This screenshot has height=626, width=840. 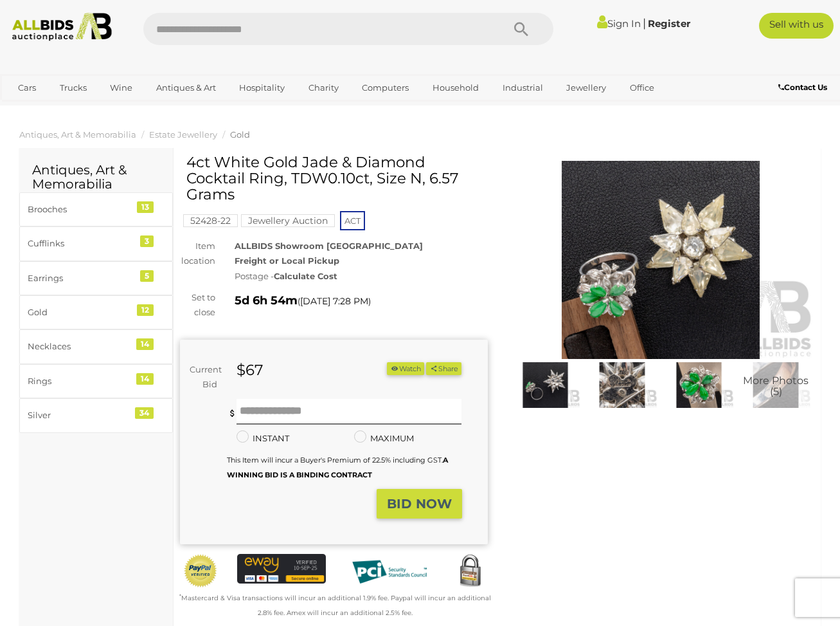 What do you see at coordinates (803, 86) in the screenshot?
I see `b: Contact Us` at bounding box center [803, 86].